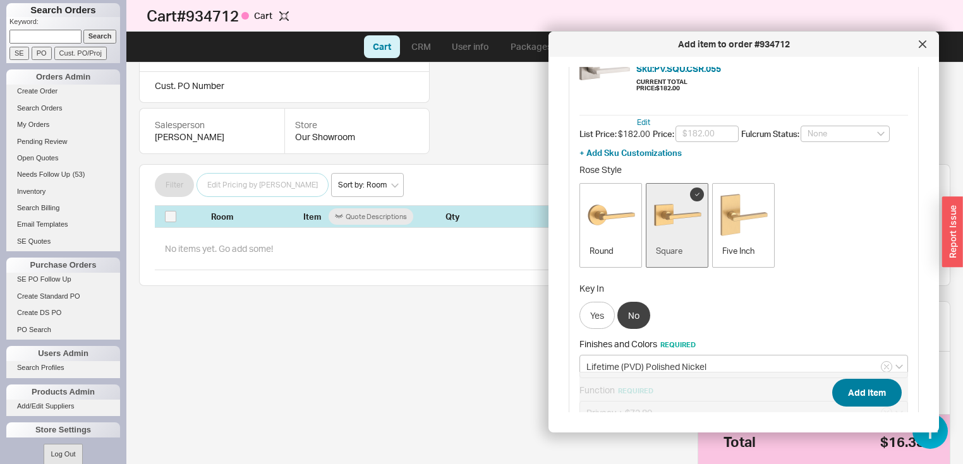 This screenshot has height=464, width=963. What do you see at coordinates (63, 191) in the screenshot?
I see `a: Inventory` at bounding box center [63, 191].